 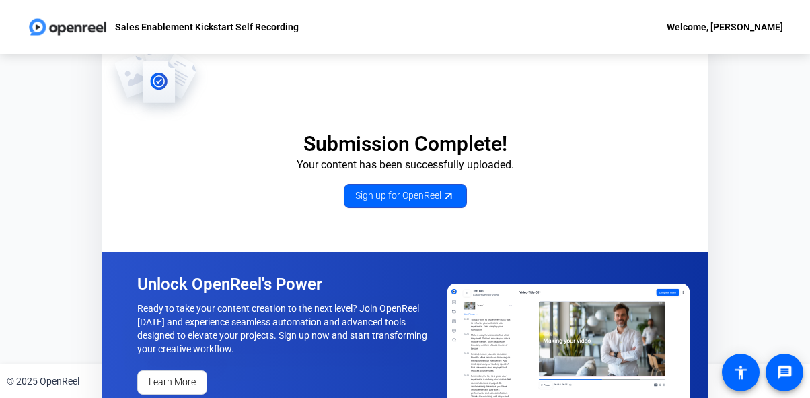 What do you see at coordinates (784, 372) in the screenshot?
I see `mat-icon: message` at bounding box center [784, 372].